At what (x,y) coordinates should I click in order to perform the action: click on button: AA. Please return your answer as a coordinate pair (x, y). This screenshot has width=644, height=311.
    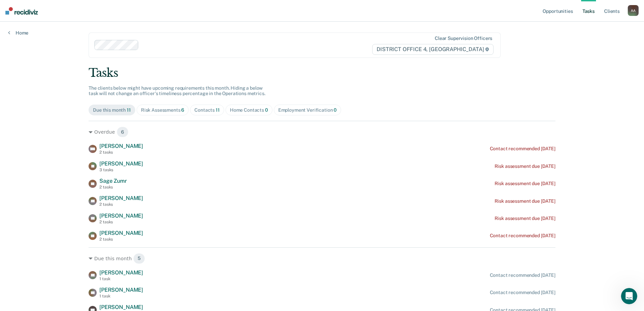
    Looking at the image, I should click on (634, 10).